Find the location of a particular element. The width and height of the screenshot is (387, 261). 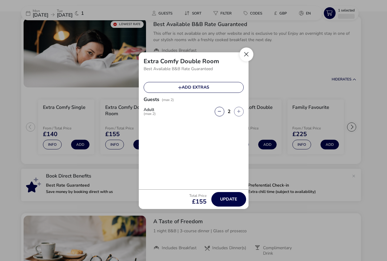

button: Update is located at coordinates (229, 199).